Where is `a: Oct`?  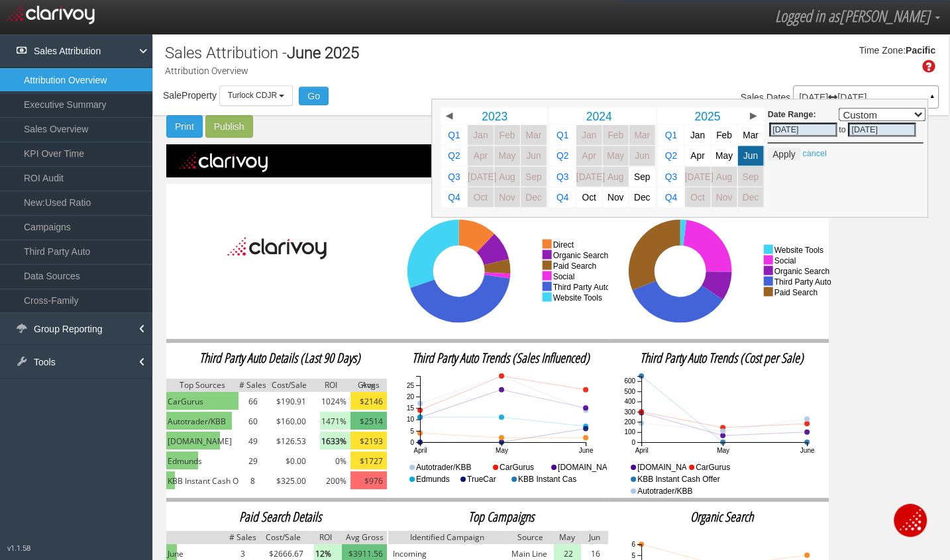 a: Oct is located at coordinates (480, 198).